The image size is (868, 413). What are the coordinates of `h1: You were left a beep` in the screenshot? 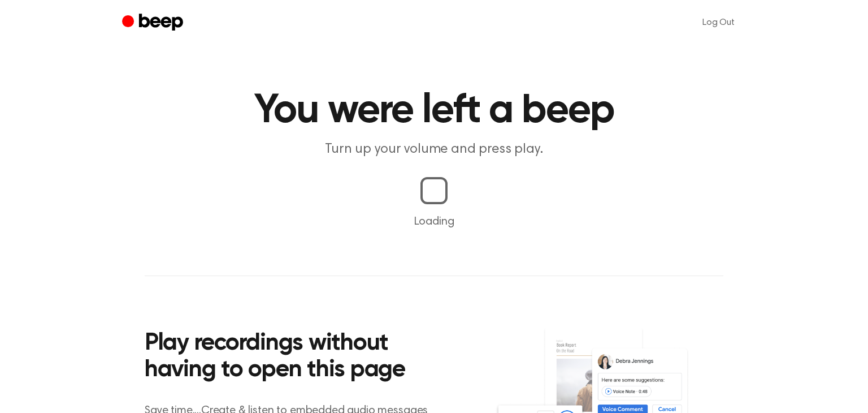 It's located at (434, 110).